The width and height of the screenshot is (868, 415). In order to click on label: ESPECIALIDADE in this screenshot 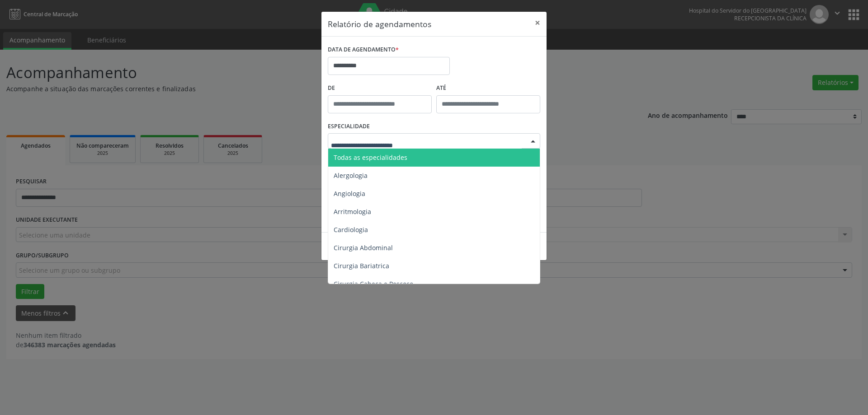, I will do `click(348, 127)`.